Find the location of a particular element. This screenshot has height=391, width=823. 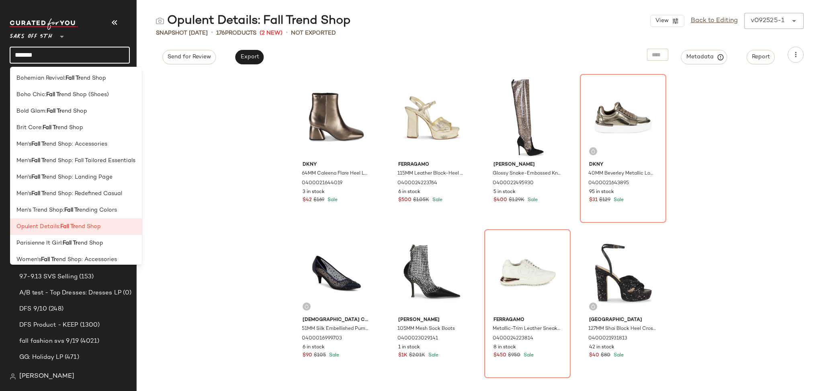

span: $1.05K is located at coordinates (421, 200).